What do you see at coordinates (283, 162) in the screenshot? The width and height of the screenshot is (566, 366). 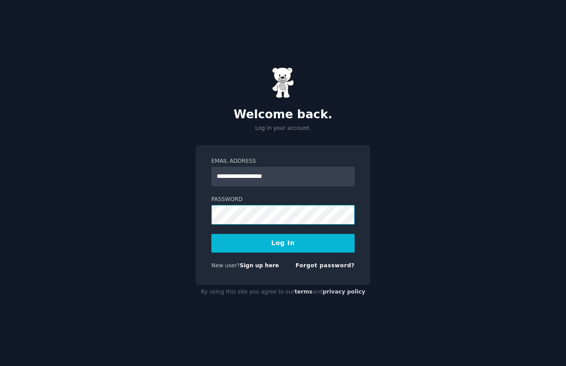 I see `label: Email Address` at bounding box center [283, 162].